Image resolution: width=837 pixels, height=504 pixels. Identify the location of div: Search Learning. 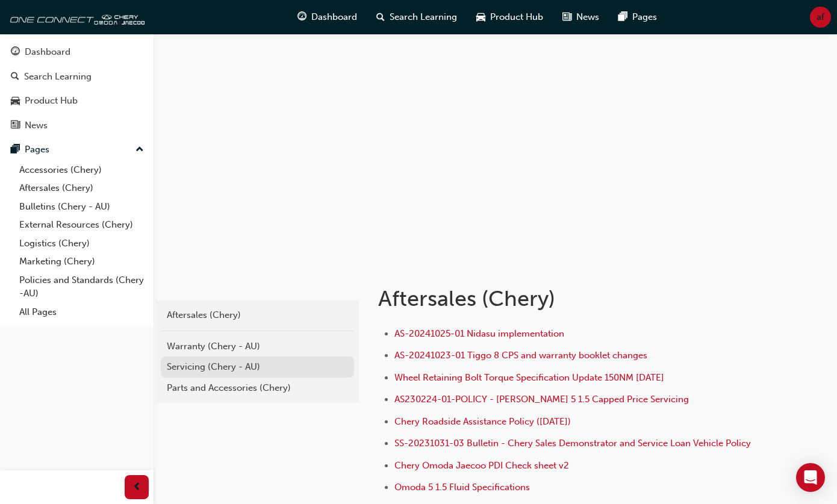
(57, 77).